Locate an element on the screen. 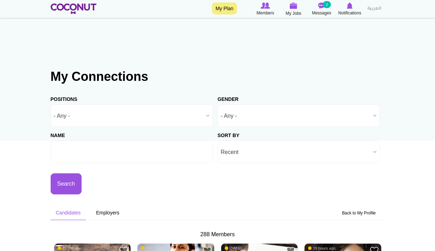  a: العربية is located at coordinates (374, 9).